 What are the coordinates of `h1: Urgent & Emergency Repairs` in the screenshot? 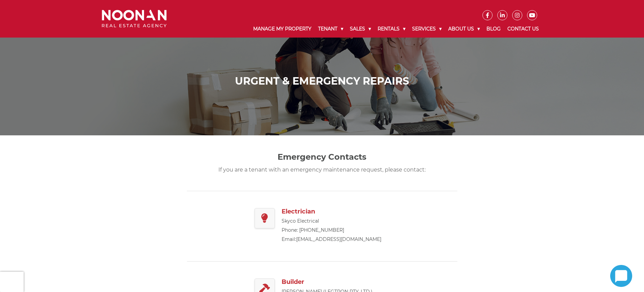 It's located at (322, 81).